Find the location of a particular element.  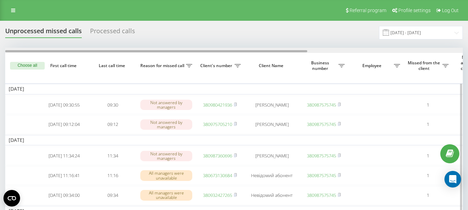

span: Log Out is located at coordinates (450, 10).